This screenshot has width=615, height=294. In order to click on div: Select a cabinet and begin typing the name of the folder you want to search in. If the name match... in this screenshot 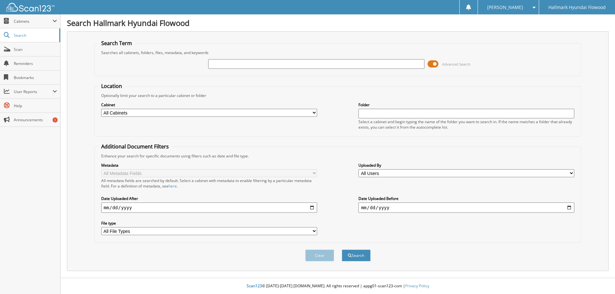, I will do `click(467, 125)`.